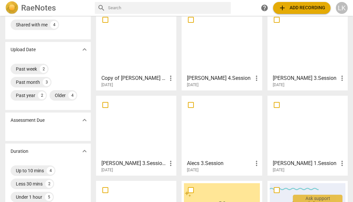 This screenshot has width=353, height=202. Describe the element at coordinates (38, 8) in the screenshot. I see `h2: RaeNotes` at that location.